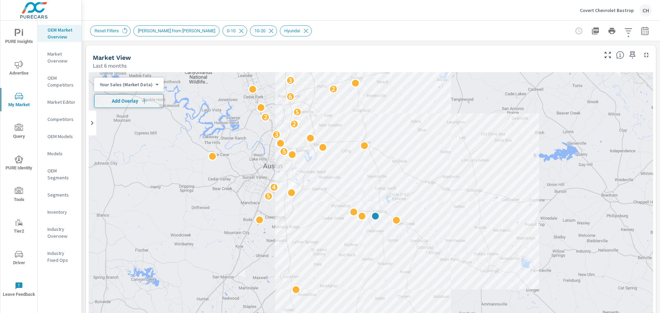  I want to click on span: PURE Insights, so click(19, 37).